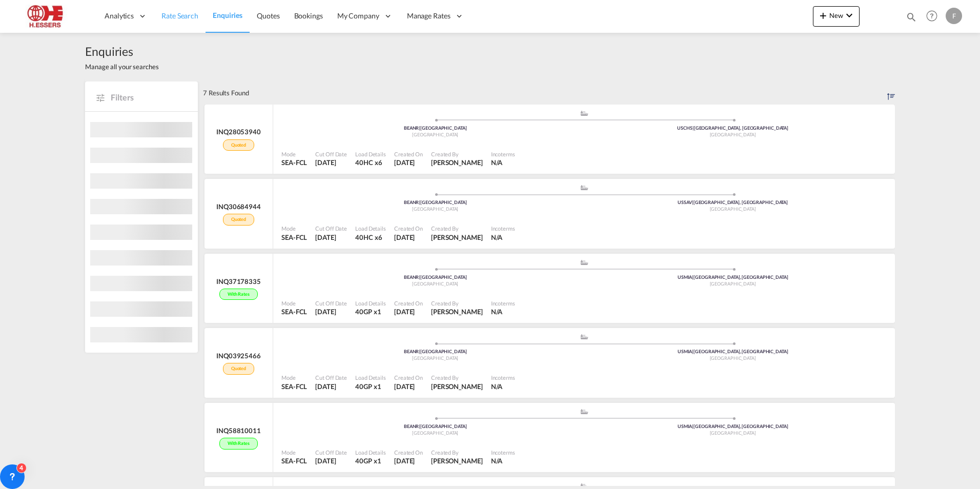 Image resolution: width=980 pixels, height=489 pixels. I want to click on div: Sort by: Created on, so click(891, 93).